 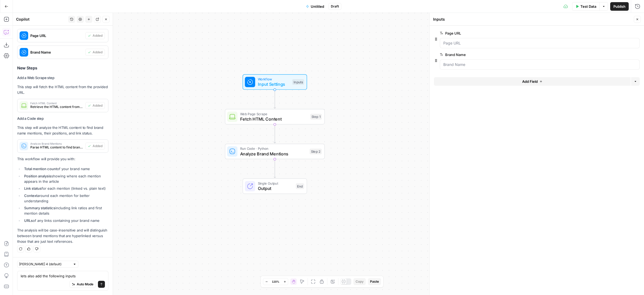 I want to click on input: Page URL, so click(x=540, y=43).